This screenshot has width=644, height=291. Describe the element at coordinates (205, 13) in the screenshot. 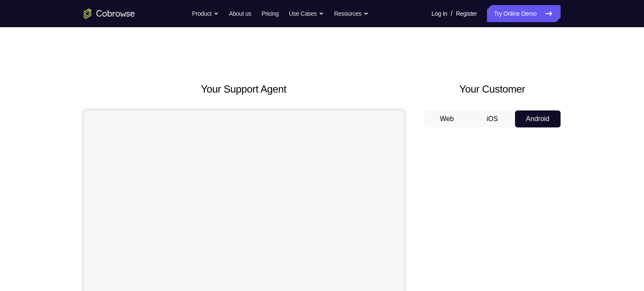

I see `button: Product` at that location.